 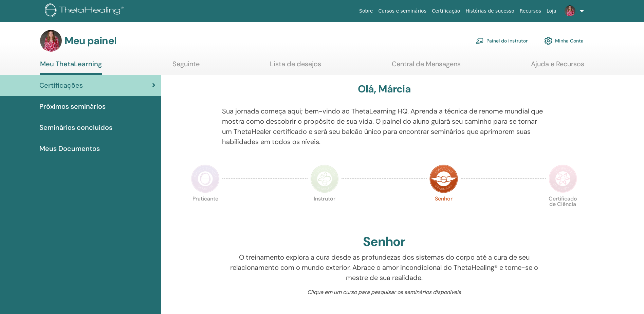 I want to click on img: logo.png, so click(x=85, y=11).